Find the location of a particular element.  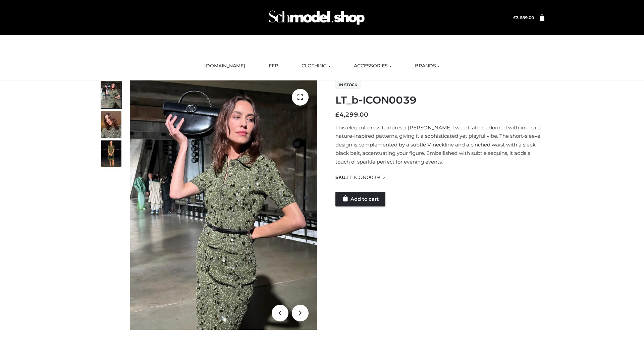

img: Schmodel Admin 964 is located at coordinates (317, 18).